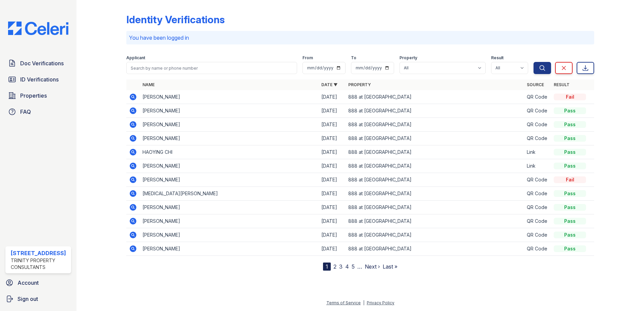 Image resolution: width=644 pixels, height=311 pixels. Describe the element at coordinates (380, 303) in the screenshot. I see `a: Privacy Policy` at that location.